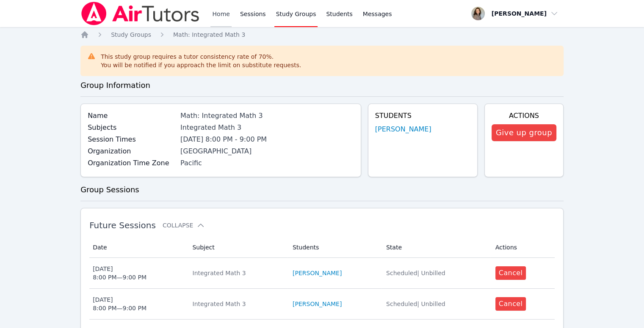 The height and width of the screenshot is (328, 644). What do you see at coordinates (377, 14) in the screenshot?
I see `span: Messages` at bounding box center [377, 14].